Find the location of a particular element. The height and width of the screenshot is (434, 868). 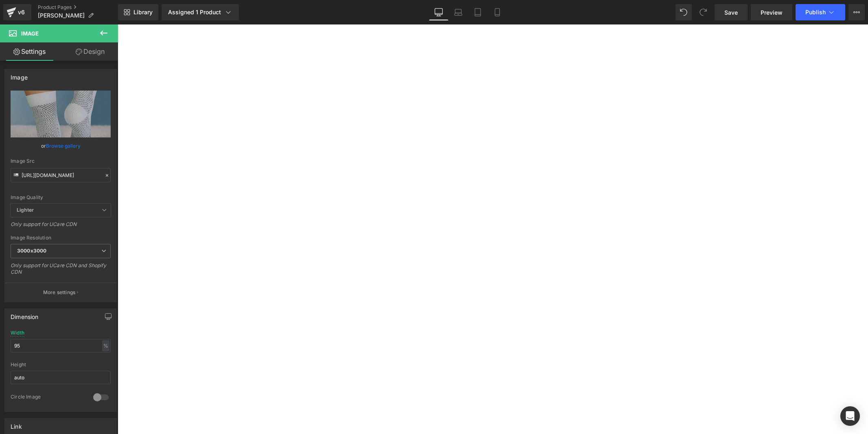

span: Library is located at coordinates (143, 13).